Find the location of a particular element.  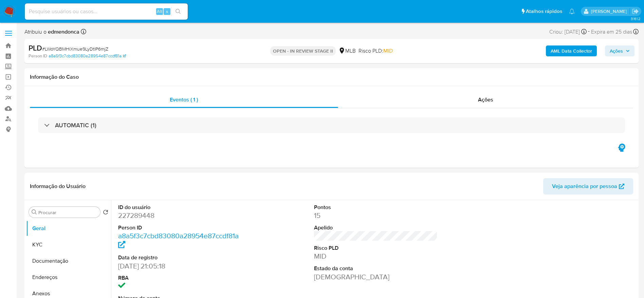

span: Atribuiu o is located at coordinates (52, 32).